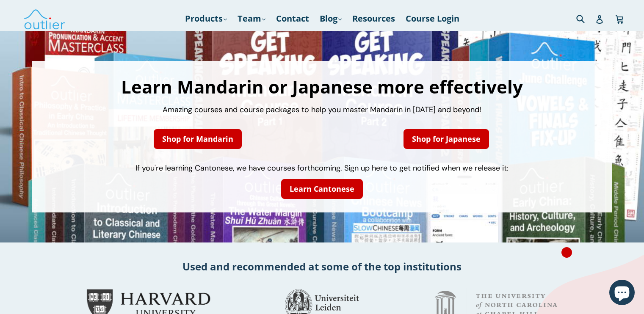  I want to click on inbox-online-store-chat: Shopify online store chat, so click(622, 293).